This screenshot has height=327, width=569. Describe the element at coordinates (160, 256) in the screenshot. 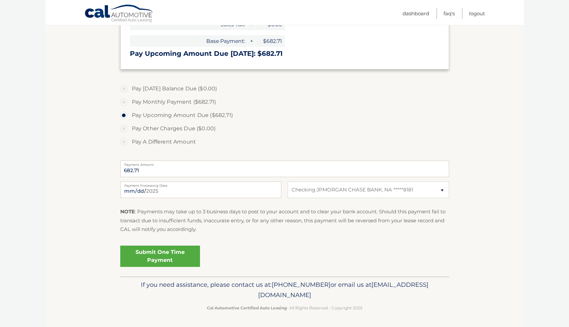

I see `a: Submit One Time Payment` at that location.